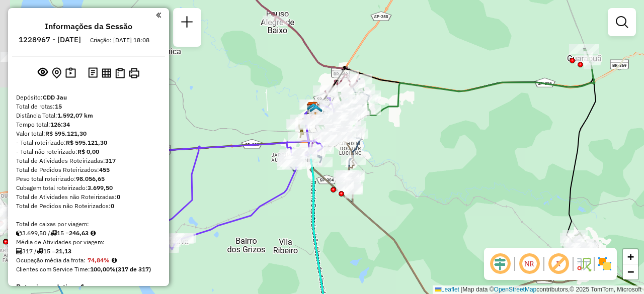 The width and height of the screenshot is (644, 294). What do you see at coordinates (529, 264) in the screenshot?
I see `span: Ocultar NR` at bounding box center [529, 264].